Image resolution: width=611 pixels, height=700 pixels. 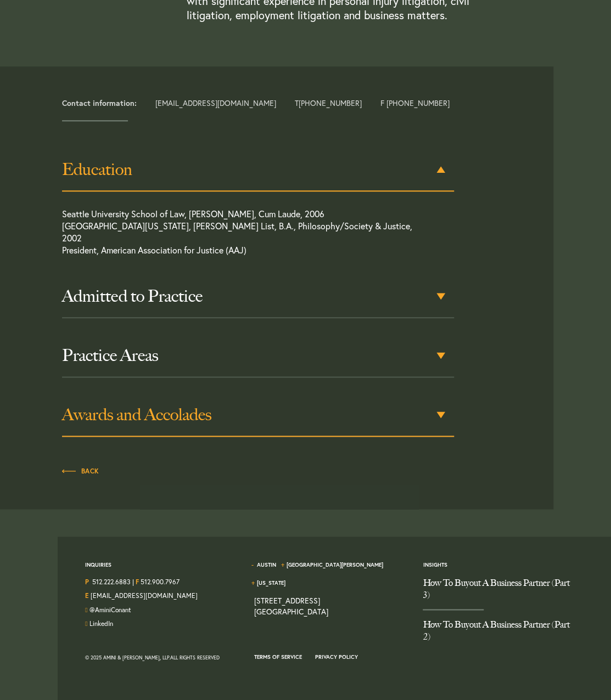 What do you see at coordinates (258, 355) in the screenshot?
I see `h3: Practice Areas` at bounding box center [258, 355].